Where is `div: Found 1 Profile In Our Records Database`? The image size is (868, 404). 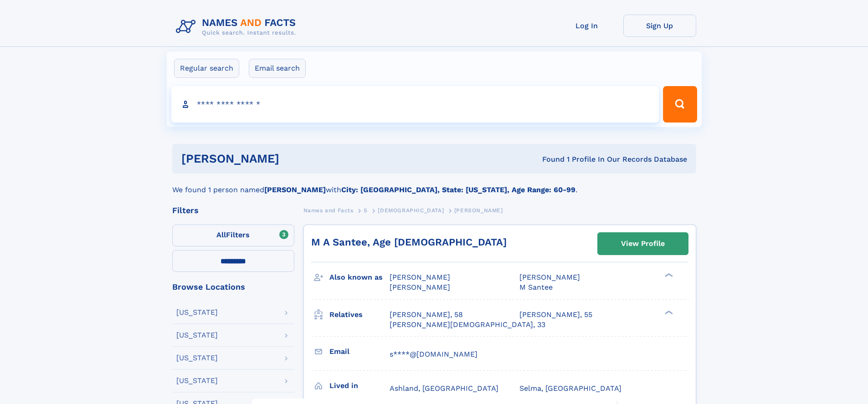
div: Found 1 Profile In Our Records Database is located at coordinates (549, 159).